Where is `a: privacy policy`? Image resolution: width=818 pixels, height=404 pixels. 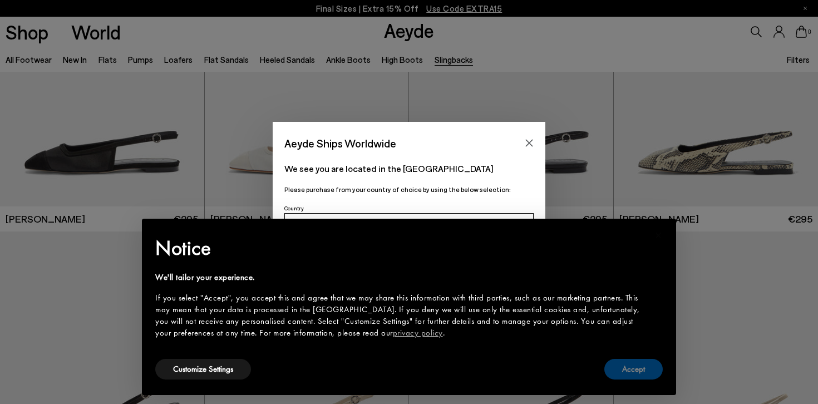
a: privacy policy is located at coordinates (418, 333).